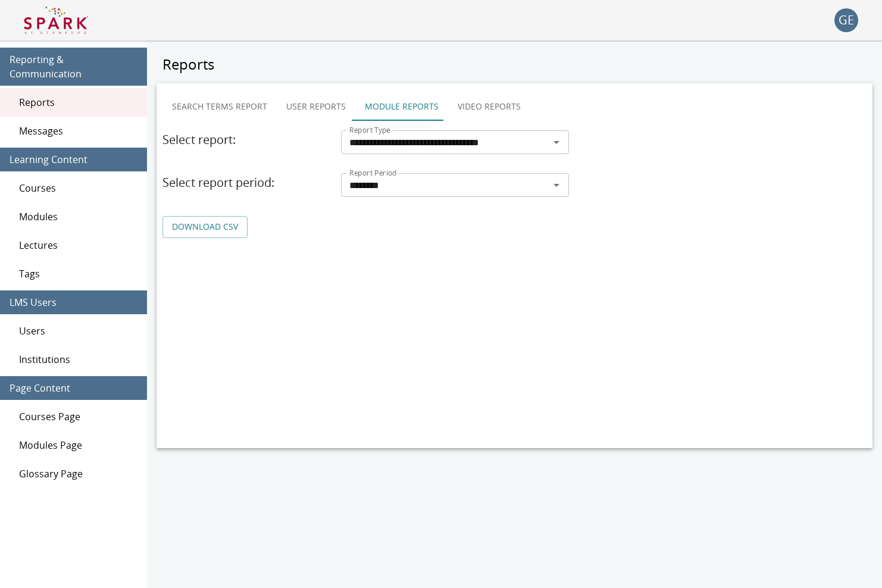 Image resolution: width=882 pixels, height=588 pixels. I want to click on span: Glossary Page, so click(78, 474).